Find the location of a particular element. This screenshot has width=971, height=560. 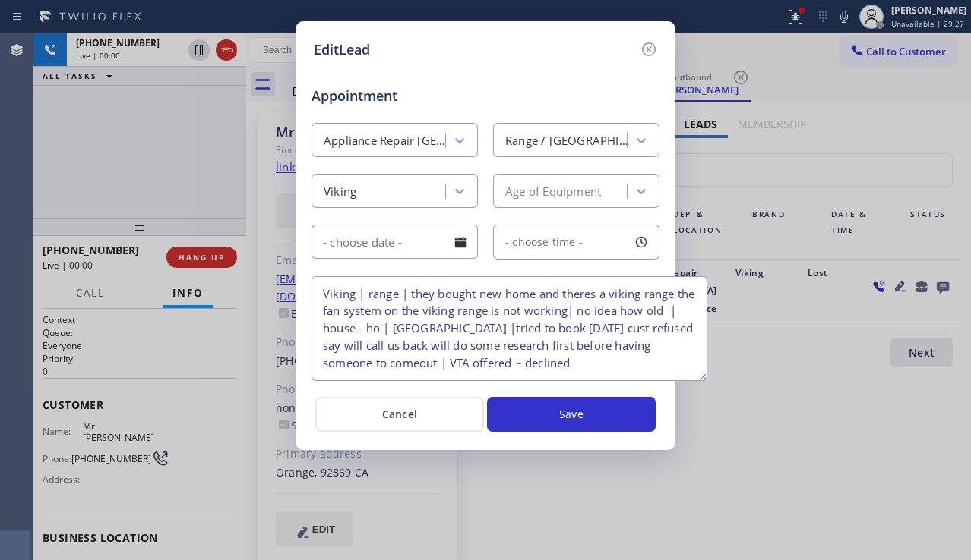

button: Cancel is located at coordinates (399, 415).